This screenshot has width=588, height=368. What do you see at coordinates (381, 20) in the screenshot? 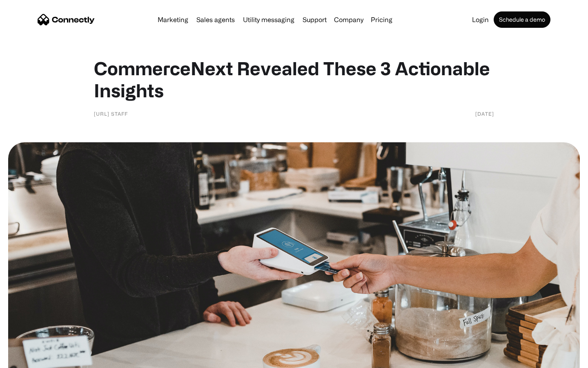
I see `a: Pricing` at bounding box center [381, 20].